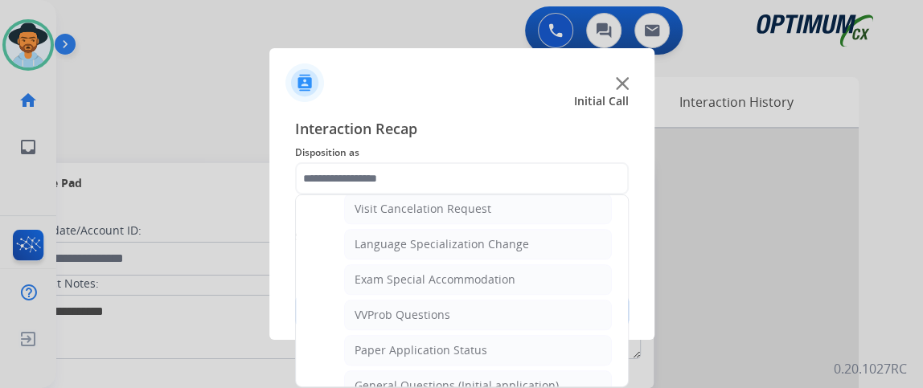 The height and width of the screenshot is (388, 923). What do you see at coordinates (423, 209) in the screenshot?
I see `div: Visit Cancelation Request` at bounding box center [423, 209].